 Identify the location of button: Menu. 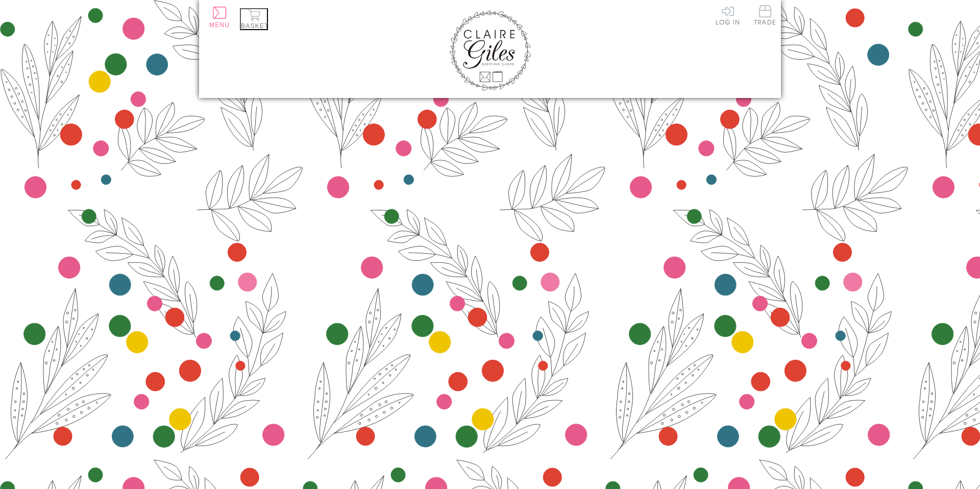
(219, 18).